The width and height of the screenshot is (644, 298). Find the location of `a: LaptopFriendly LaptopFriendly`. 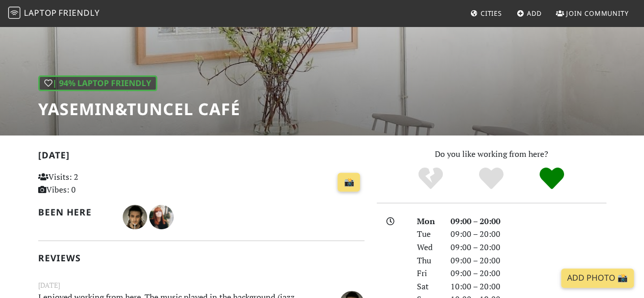

a: LaptopFriendly LaptopFriendly is located at coordinates (54, 13).